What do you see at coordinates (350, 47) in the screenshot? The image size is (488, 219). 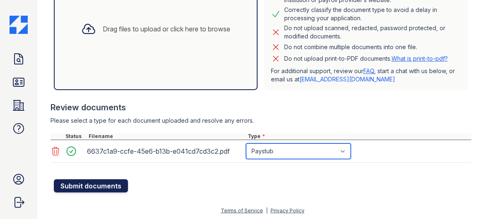 I see `div: Do not combine multiple documents into one file.` at bounding box center [350, 47].